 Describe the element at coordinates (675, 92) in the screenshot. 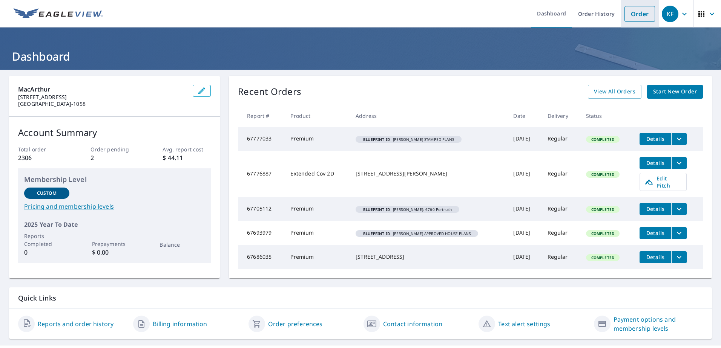

I see `span: Start New Order` at that location.